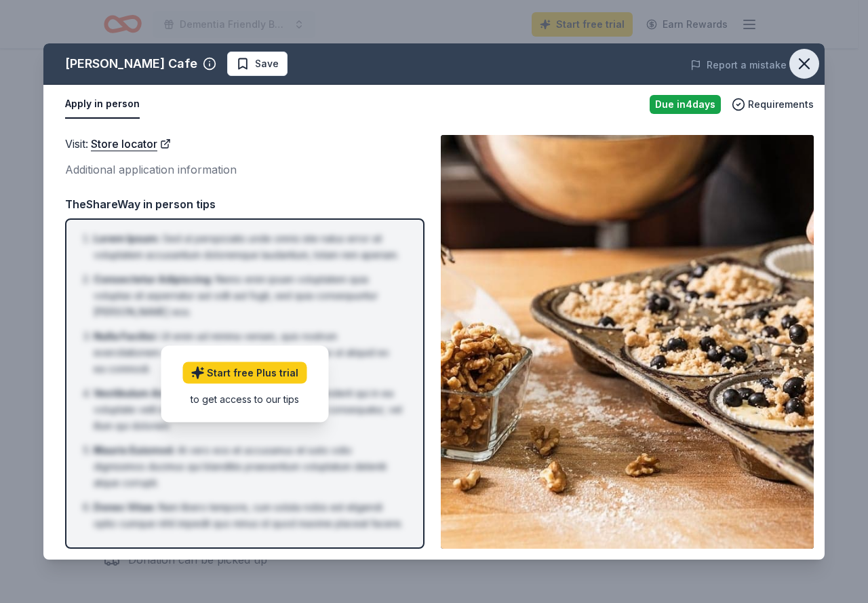  Describe the element at coordinates (244, 398) in the screenshot. I see `div: to get access to our tips` at that location.